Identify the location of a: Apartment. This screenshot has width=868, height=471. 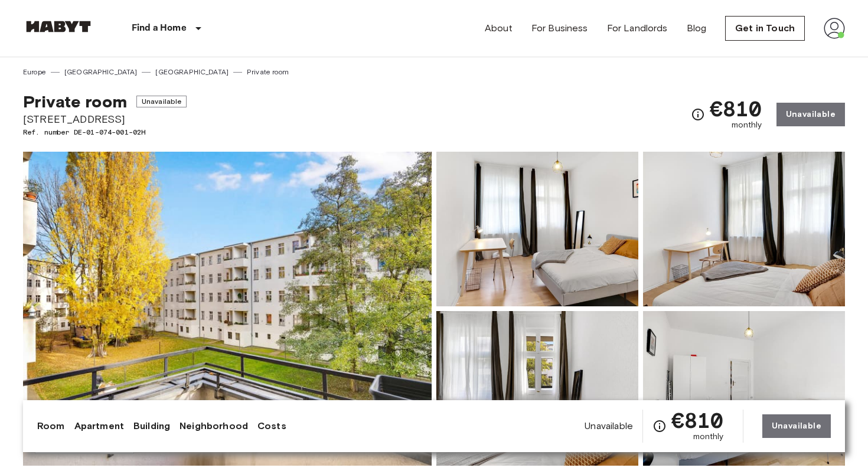
(100, 426).